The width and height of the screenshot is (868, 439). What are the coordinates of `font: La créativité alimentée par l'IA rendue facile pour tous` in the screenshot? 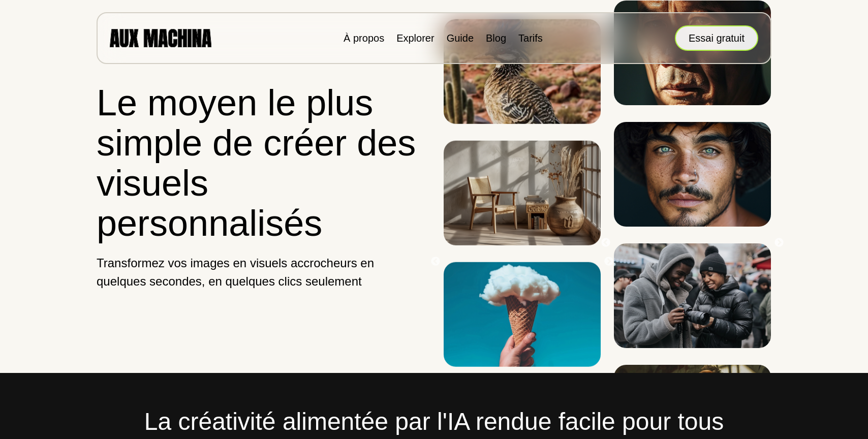 It's located at (434, 422).